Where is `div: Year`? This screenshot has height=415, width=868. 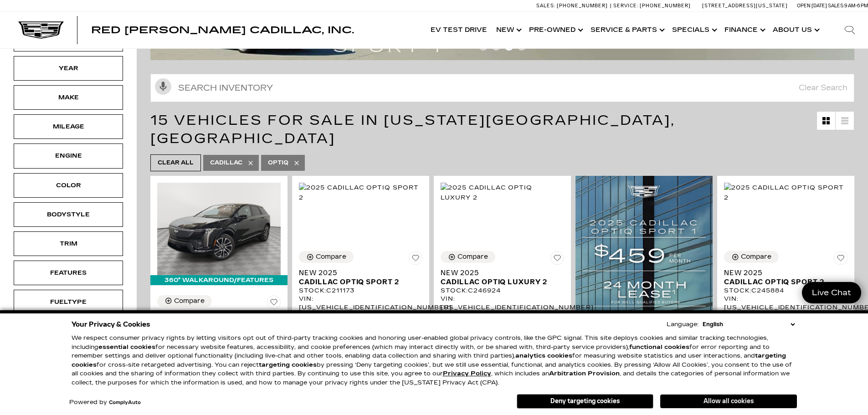 div: Year is located at coordinates (69, 69).